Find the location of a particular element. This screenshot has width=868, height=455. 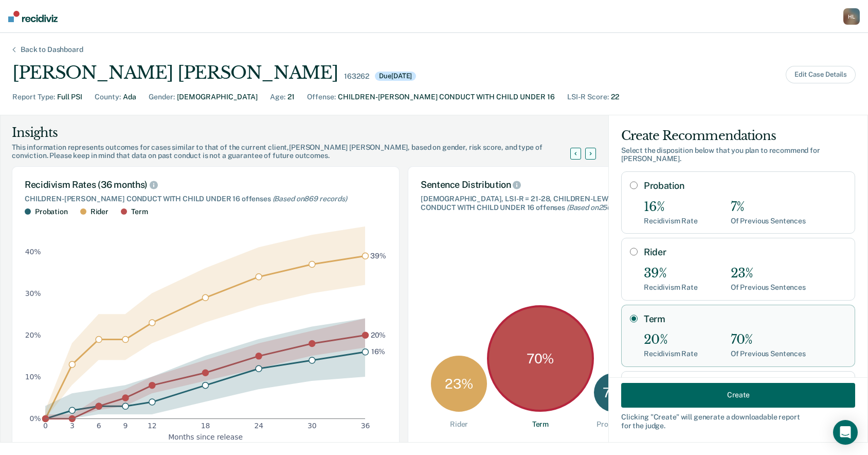

span: (Based on 250 records ) is located at coordinates (604, 207).